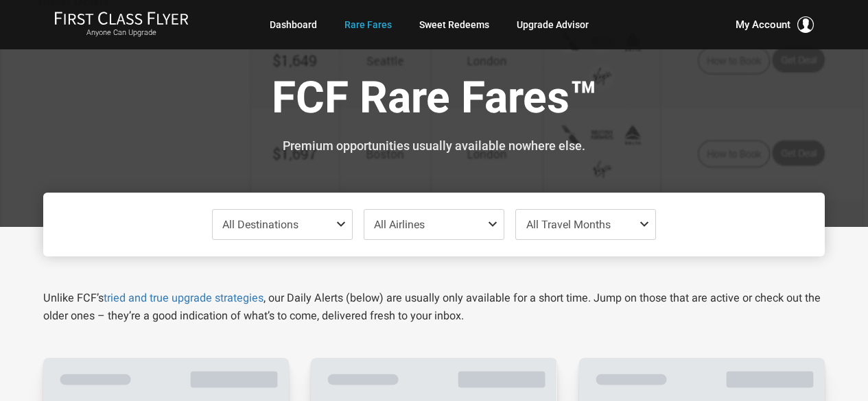 The image size is (868, 401). I want to click on h1: FCF Rare Fares™, so click(434, 100).